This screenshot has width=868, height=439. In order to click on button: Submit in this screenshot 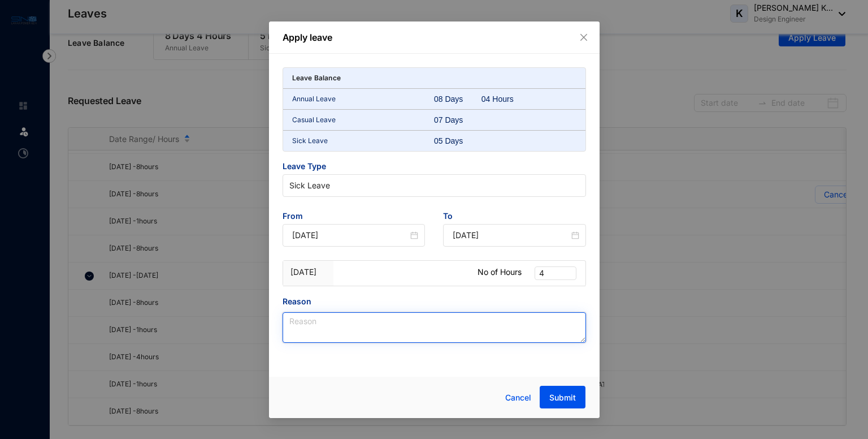, I will do `click(562, 397)`.